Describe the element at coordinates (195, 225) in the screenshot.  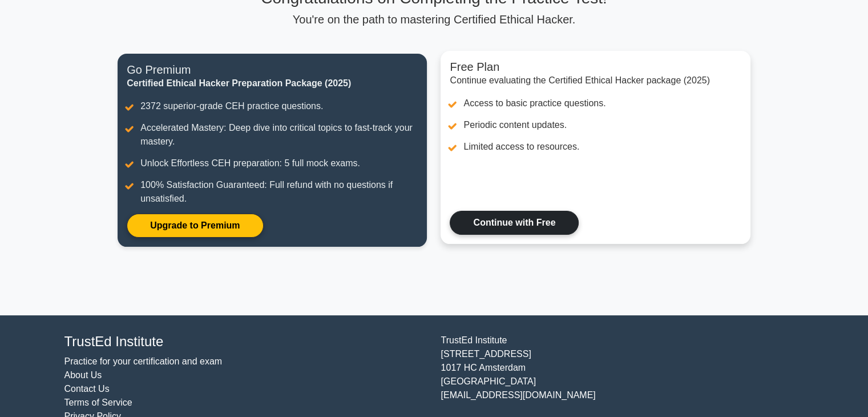
I see `a: Upgrade to Premium` at that location.